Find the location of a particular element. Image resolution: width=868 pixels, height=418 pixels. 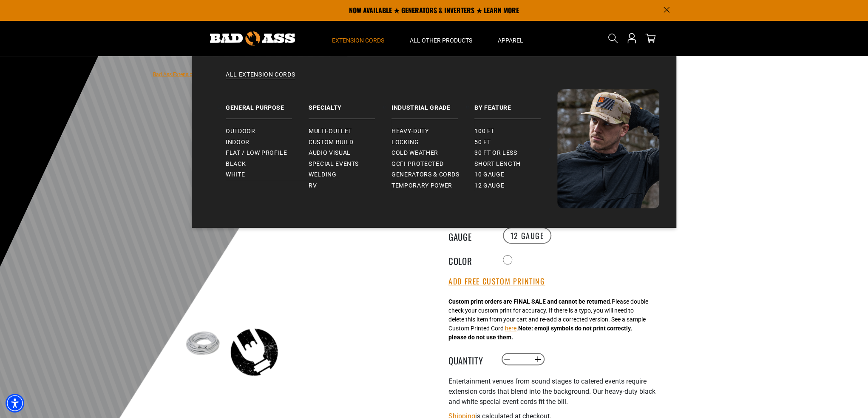

strong: Note: emoji symbols do not print correctly, please do not use them. is located at coordinates (540, 333).